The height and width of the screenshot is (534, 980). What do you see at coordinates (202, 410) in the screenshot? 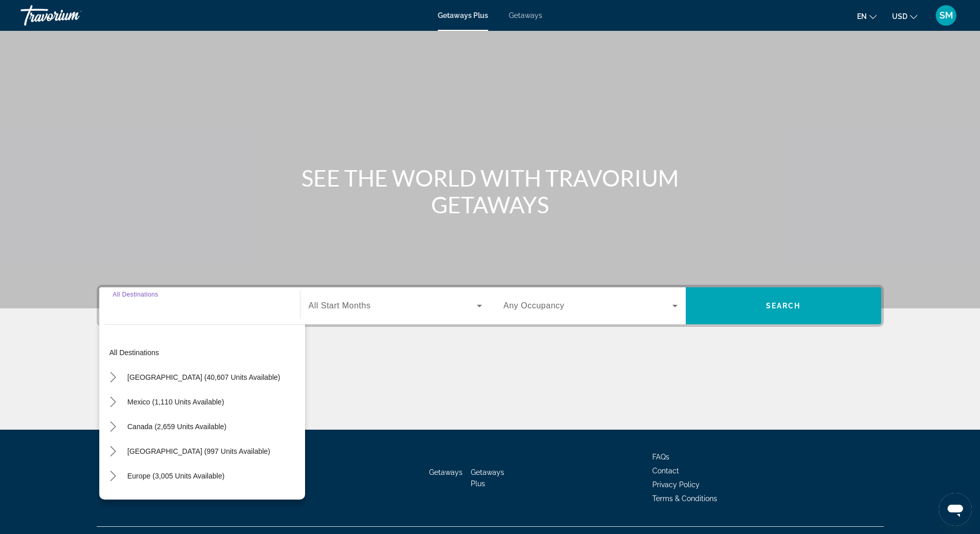
I see `div: Destination options` at bounding box center [202, 410].